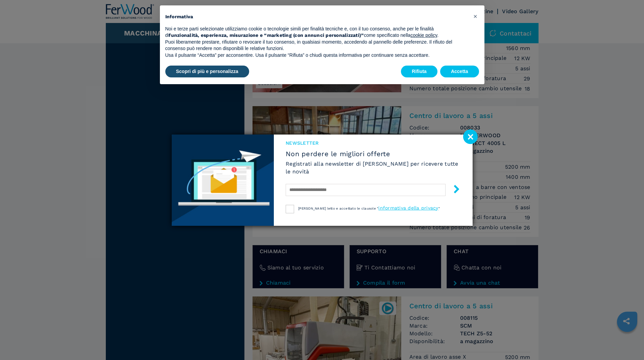 Image resolution: width=644 pixels, height=360 pixels. What do you see at coordinates (373, 154) in the screenshot?
I see `span: Non perdere le migliori offerte` at bounding box center [373, 154].